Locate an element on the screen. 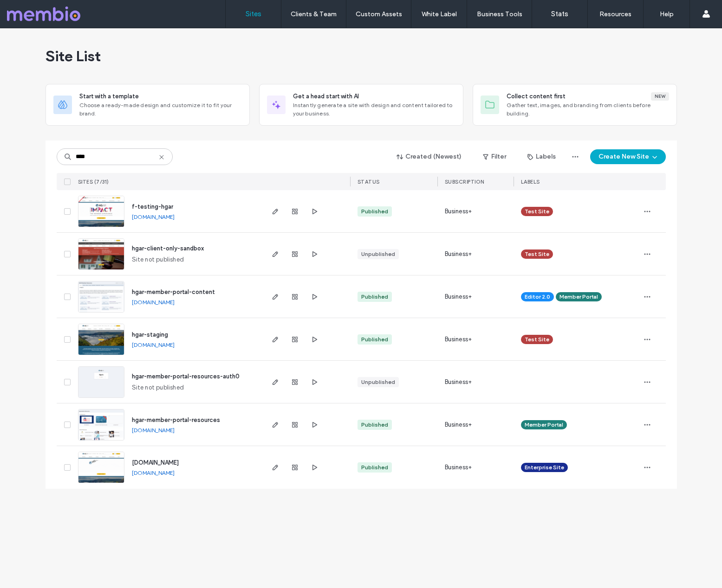  button: Filter is located at coordinates (494, 157).